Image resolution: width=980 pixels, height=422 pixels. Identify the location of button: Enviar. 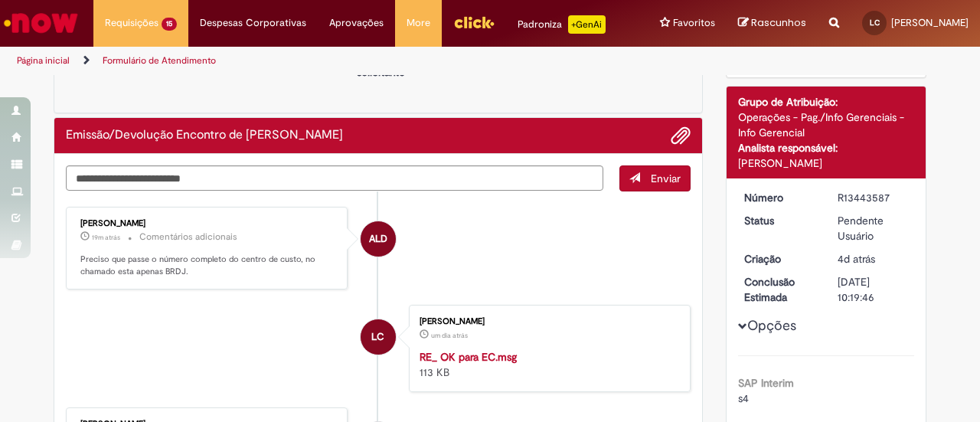
(654, 178).